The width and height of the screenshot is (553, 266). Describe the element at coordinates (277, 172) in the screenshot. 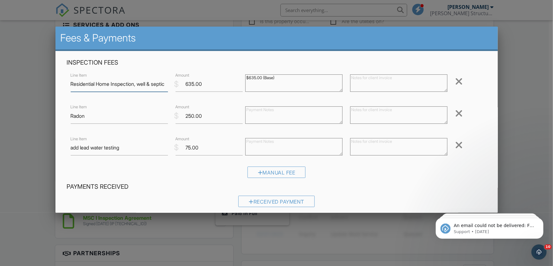

I see `div: Manual Fee` at that location.